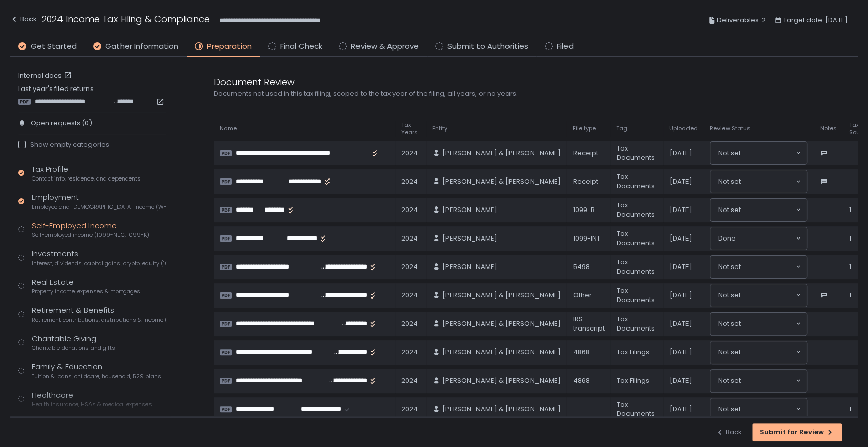 The height and width of the screenshot is (447, 868). Describe the element at coordinates (92, 95) in the screenshot. I see `div: Last year's filed returns` at that location.